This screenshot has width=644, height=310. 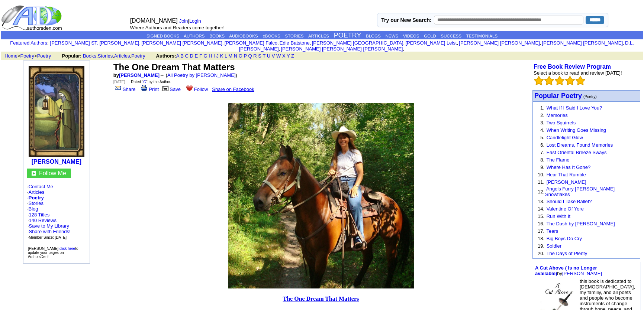 I want to click on a: Books, so click(x=90, y=56).